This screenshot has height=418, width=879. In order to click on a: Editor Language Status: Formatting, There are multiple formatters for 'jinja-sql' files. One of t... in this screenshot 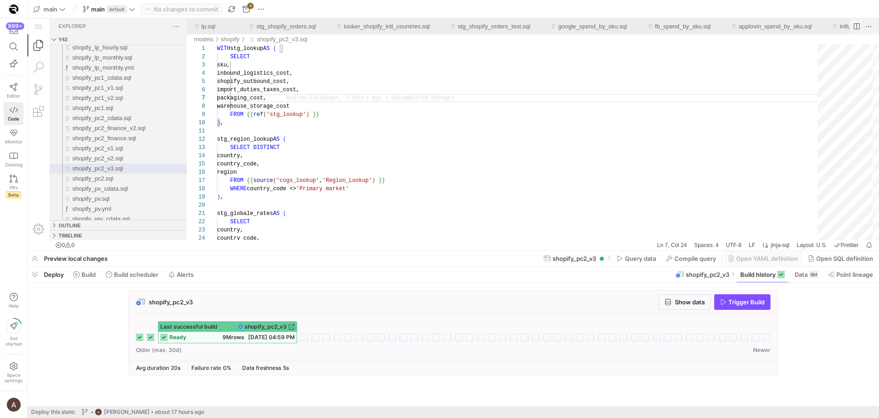, I will do `click(738, 227)`.